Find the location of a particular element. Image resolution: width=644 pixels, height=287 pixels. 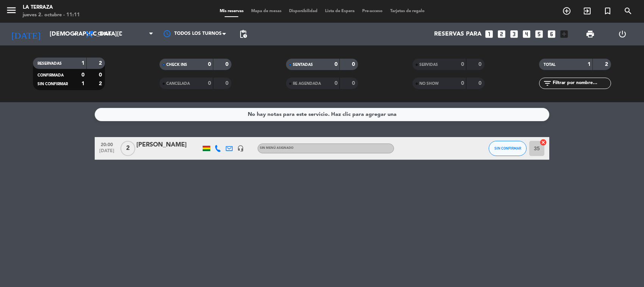

i: looks_4 is located at coordinates (527, 34).